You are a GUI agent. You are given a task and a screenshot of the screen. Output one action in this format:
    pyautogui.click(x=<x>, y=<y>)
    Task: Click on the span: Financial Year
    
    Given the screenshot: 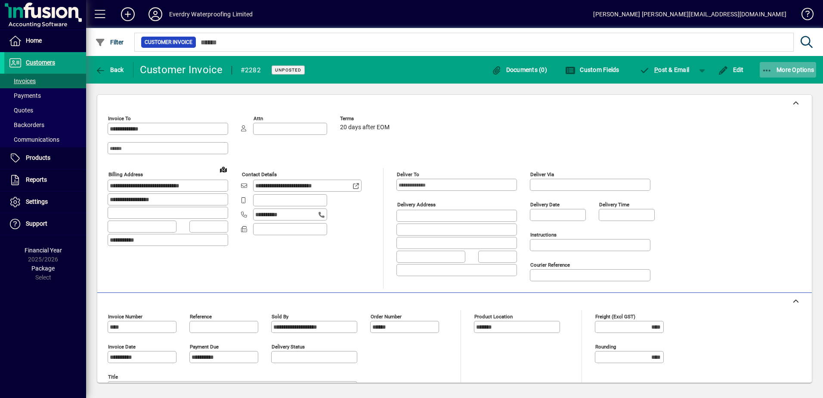 What is the action you would take?
    pyautogui.click(x=43, y=250)
    